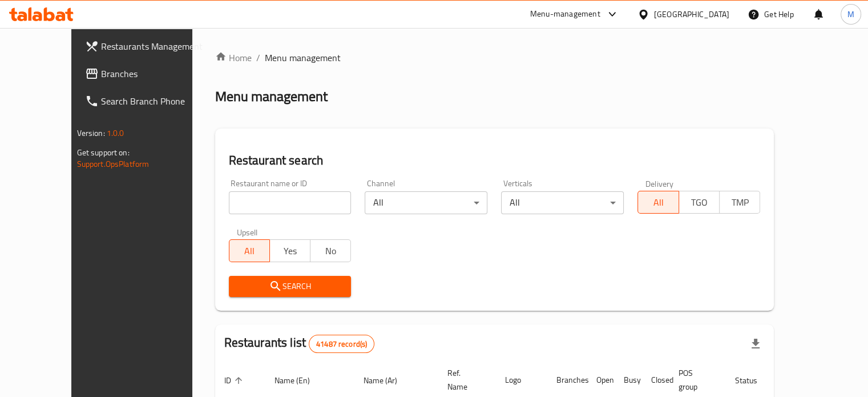  Describe the element at coordinates (565, 14) in the screenshot. I see `div: Menu-management` at that location.